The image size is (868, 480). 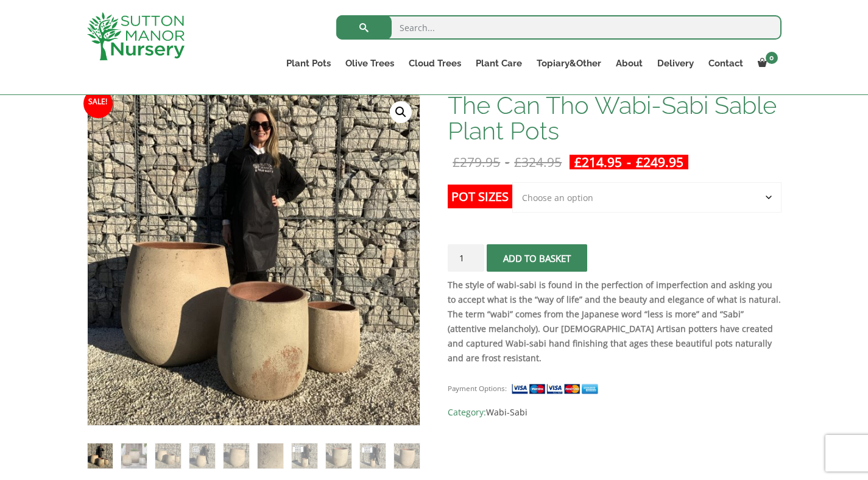 What do you see at coordinates (100, 456) in the screenshot?
I see `img: The Can Tho Wabi-Sabi Sable Plant Pots` at bounding box center [100, 456].